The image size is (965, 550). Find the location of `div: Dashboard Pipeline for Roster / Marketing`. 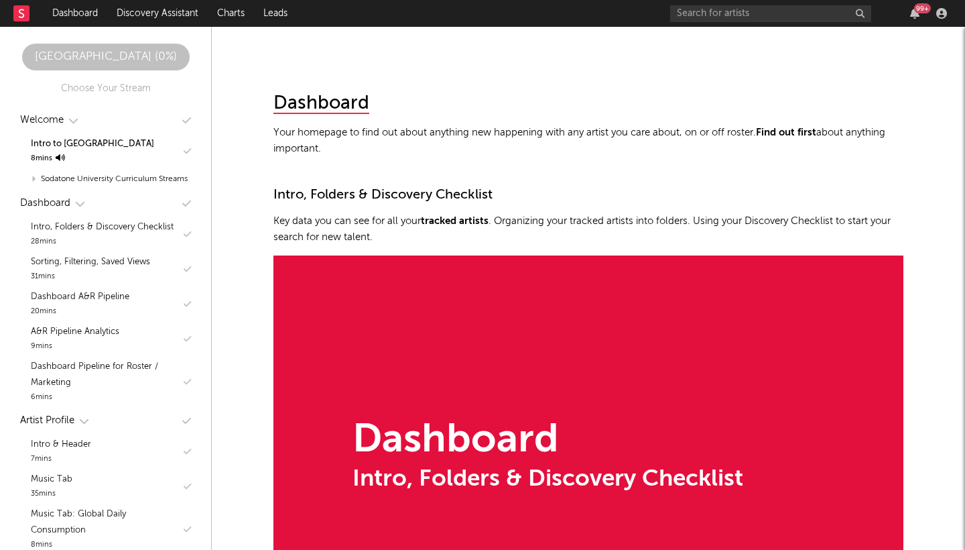

div: Dashboard Pipeline for Roster / Marketing is located at coordinates (105, 375).